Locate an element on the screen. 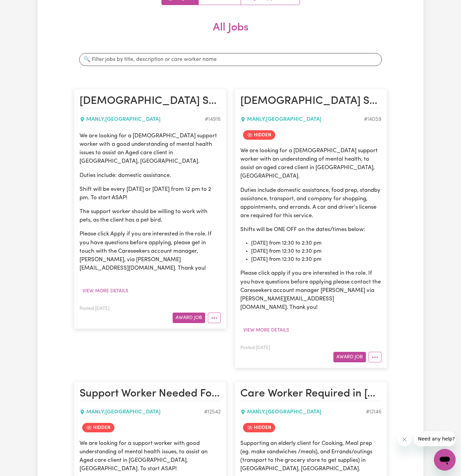 The height and width of the screenshot is (476, 461). div: Job ID #12542 is located at coordinates (212, 412).